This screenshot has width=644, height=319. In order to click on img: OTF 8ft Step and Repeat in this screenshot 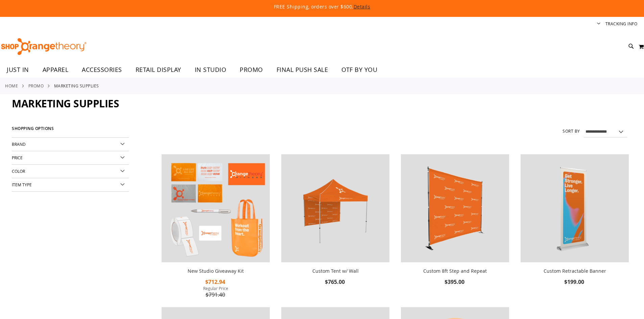, I will do `click(455, 208)`.